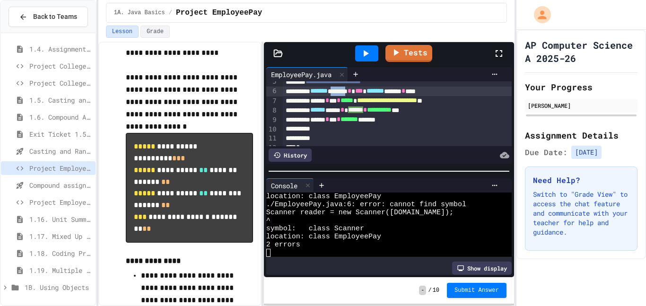 This screenshot has height=306, width=646. Describe the element at coordinates (61, 236) in the screenshot. I see `span: 1.17. Mixed Up Code Practice 1.1-1.6` at that location.